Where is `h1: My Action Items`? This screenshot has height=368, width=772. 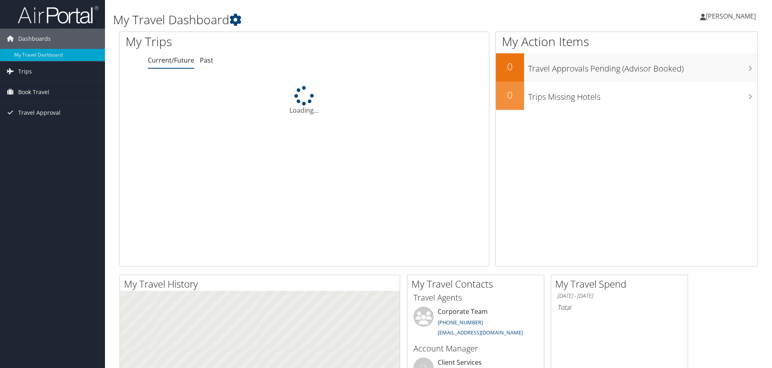
h1: My Action Items is located at coordinates (627, 42).